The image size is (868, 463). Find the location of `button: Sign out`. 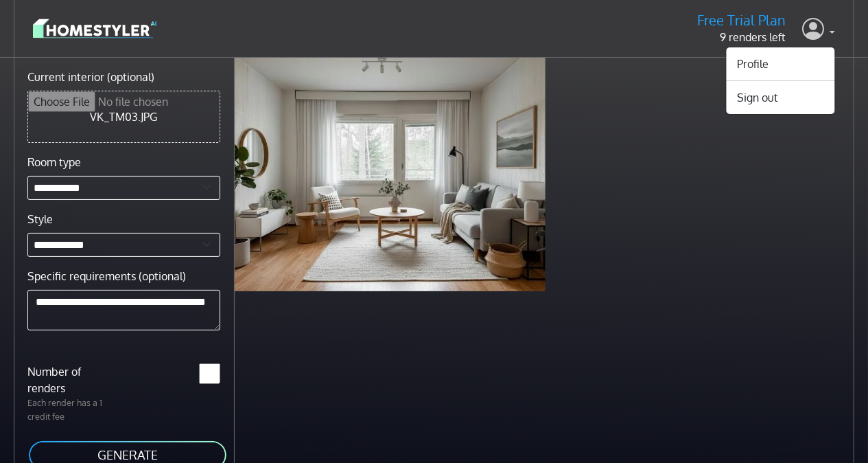

button: Sign out is located at coordinates (781, 98).